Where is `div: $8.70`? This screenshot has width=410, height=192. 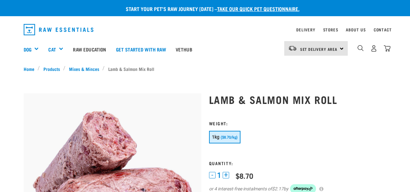 div: $8.70 is located at coordinates (245, 176).